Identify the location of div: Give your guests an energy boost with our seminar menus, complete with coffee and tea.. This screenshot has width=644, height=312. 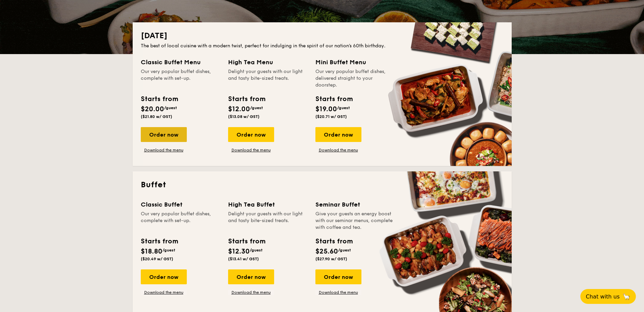
(355, 221).